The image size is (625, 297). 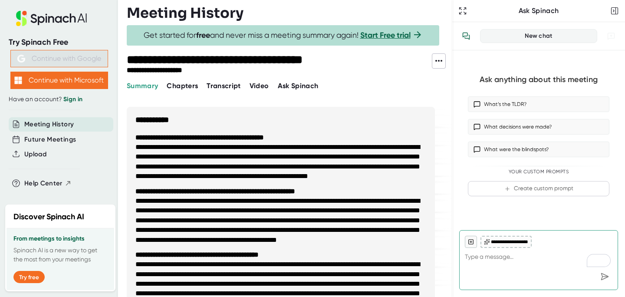 What do you see at coordinates (35, 154) in the screenshot?
I see `button: Upload` at bounding box center [35, 154].